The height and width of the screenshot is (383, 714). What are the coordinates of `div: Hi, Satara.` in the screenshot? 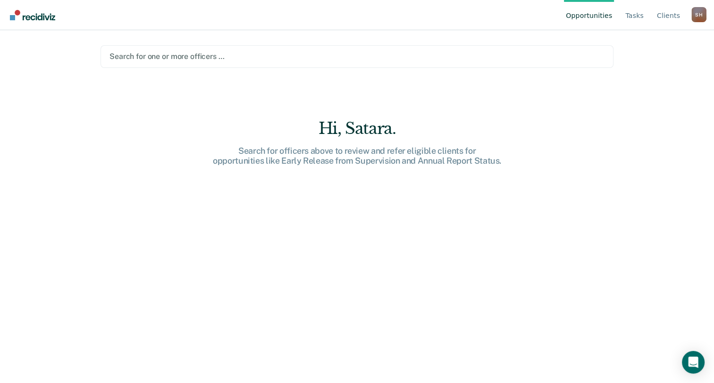 It's located at (357, 128).